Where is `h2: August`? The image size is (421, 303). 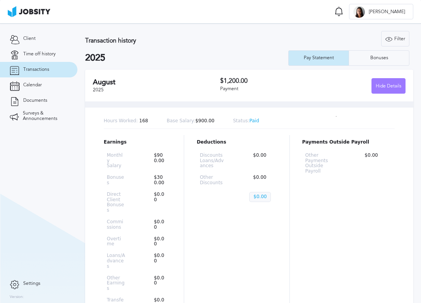
h2: August is located at coordinates (156, 82).